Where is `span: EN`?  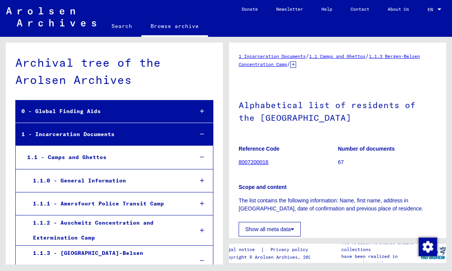 span: EN is located at coordinates (432, 10).